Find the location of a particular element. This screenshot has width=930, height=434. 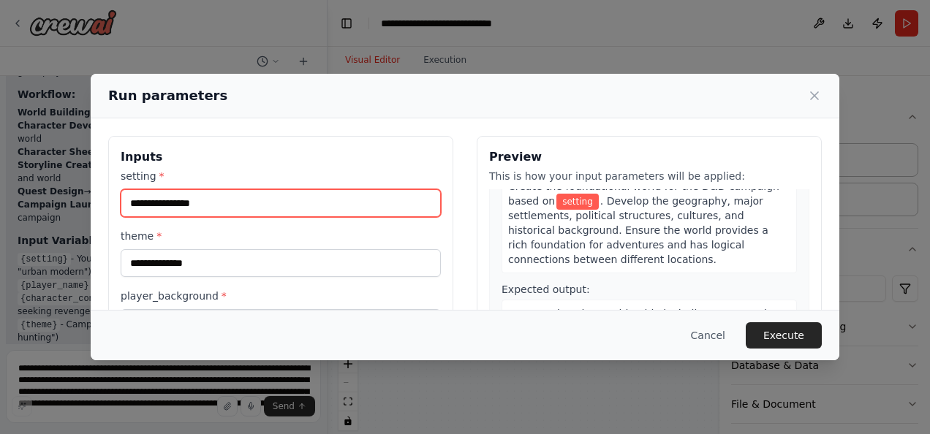

h3: Preview is located at coordinates (649, 157).